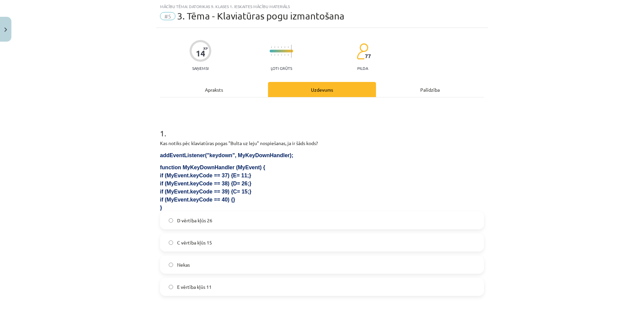  What do you see at coordinates (171, 220) in the screenshot?
I see `input: D vērtība kļūs 26` at bounding box center [171, 220].